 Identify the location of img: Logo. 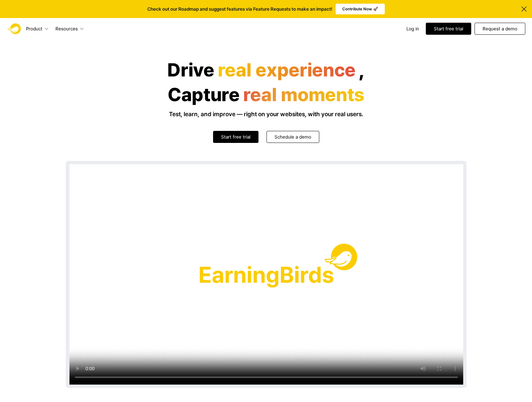
(15, 29).